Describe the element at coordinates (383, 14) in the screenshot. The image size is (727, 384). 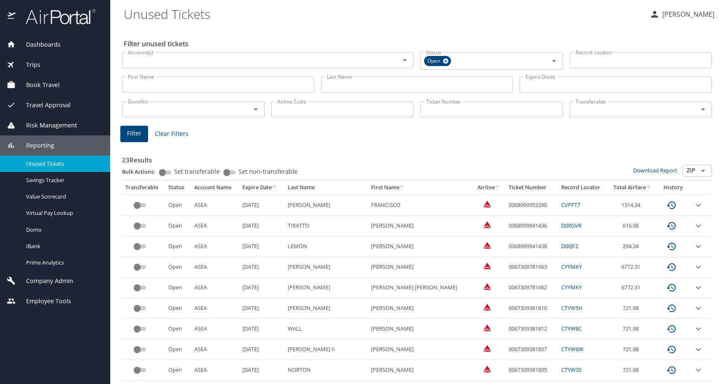
I see `h1: Unused Tickets` at that location.